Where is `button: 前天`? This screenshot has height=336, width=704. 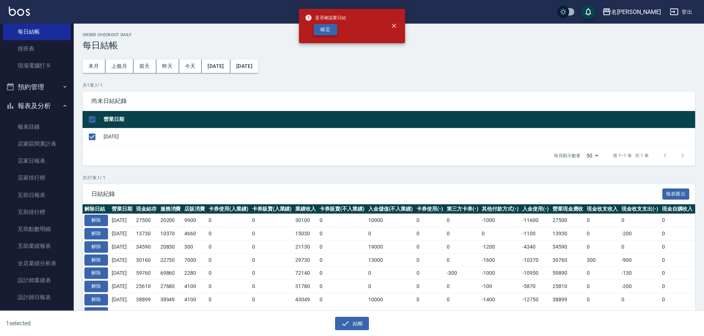
button: 前天 is located at coordinates (145, 66).